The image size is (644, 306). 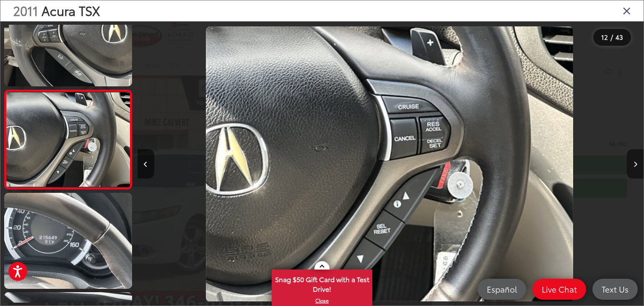 I want to click on span: Snag $50 Gift Card with a Test Drive!, so click(x=322, y=282).